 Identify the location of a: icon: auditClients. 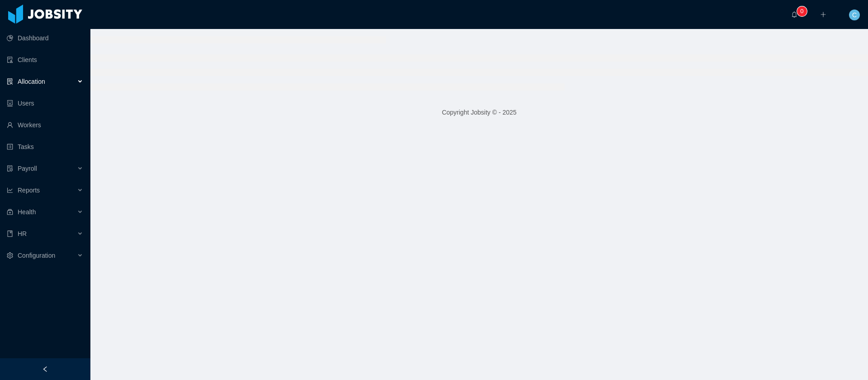
(44, 60).